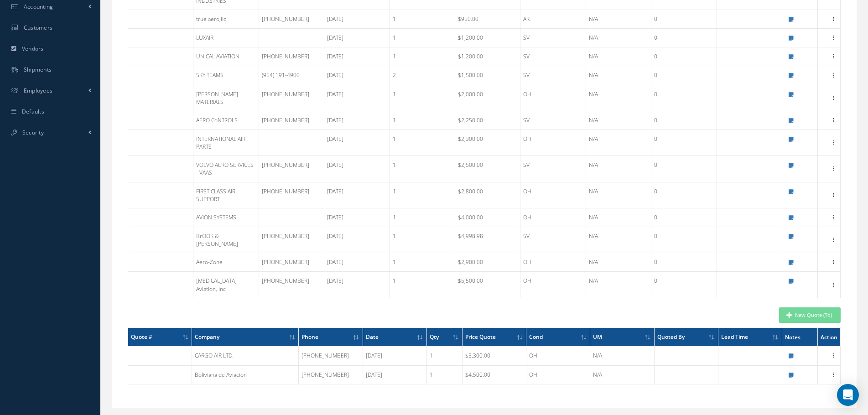  Describe the element at coordinates (558, 338) in the screenshot. I see `th: Cond` at that location.